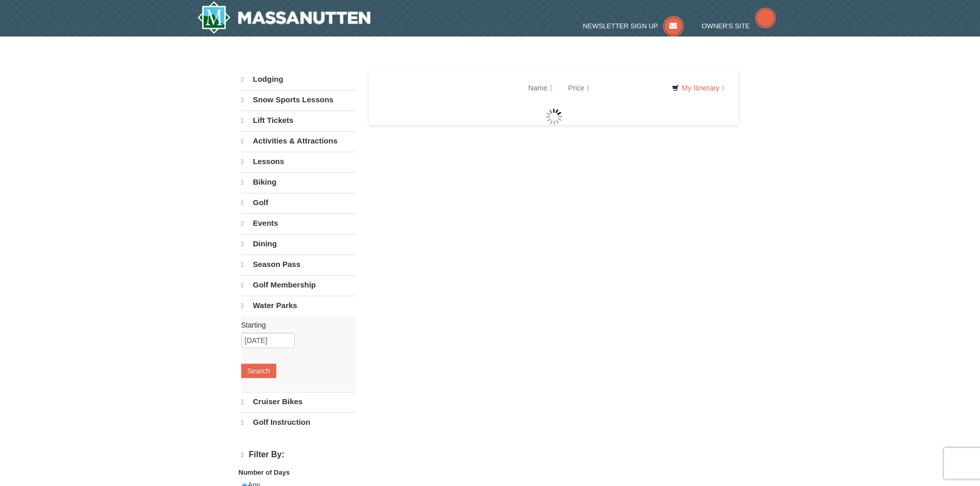 This screenshot has height=486, width=980. What do you see at coordinates (298, 285) in the screenshot?
I see `a: Golf Membership` at bounding box center [298, 285].